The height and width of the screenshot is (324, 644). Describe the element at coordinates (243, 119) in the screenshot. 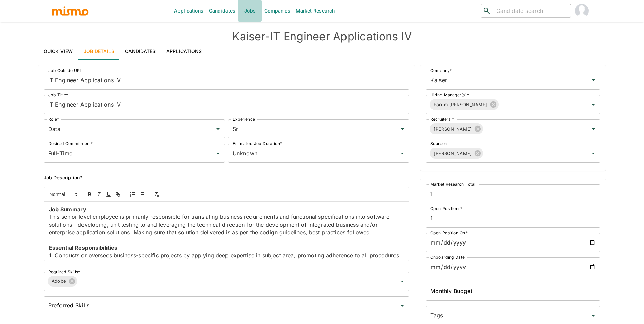

I see `label: Experience` at that location.